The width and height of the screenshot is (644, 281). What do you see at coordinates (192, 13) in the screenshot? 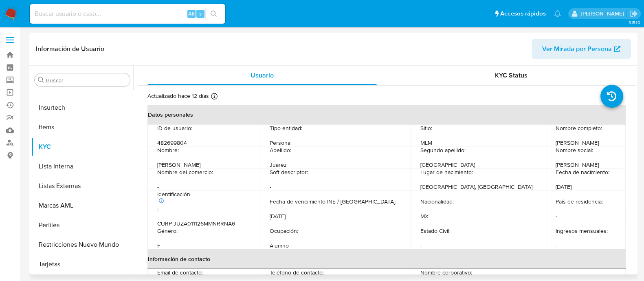
I see `span: Alt` at bounding box center [192, 13].